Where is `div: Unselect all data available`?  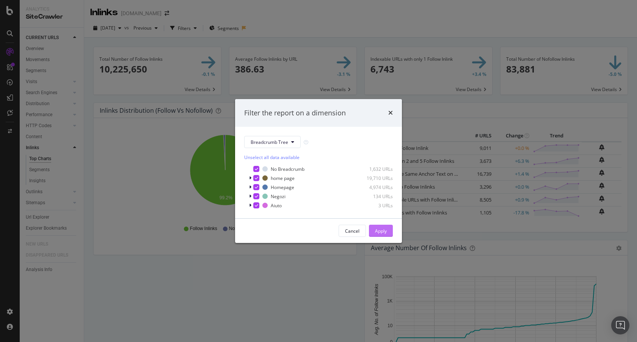
div: Unselect all data available is located at coordinates (319, 157).